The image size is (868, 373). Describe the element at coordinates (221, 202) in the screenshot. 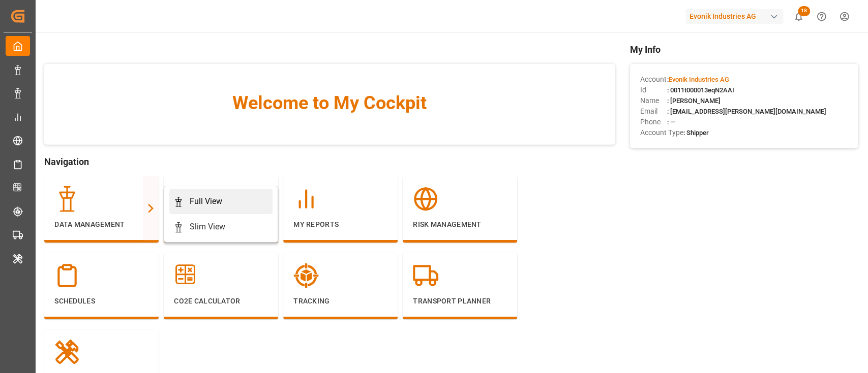

I see `a: Full View` at that location.